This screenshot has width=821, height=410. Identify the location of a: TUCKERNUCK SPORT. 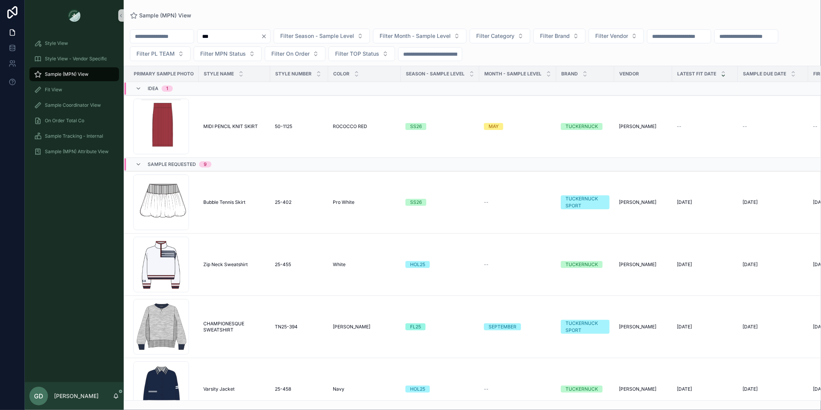
(585, 202).